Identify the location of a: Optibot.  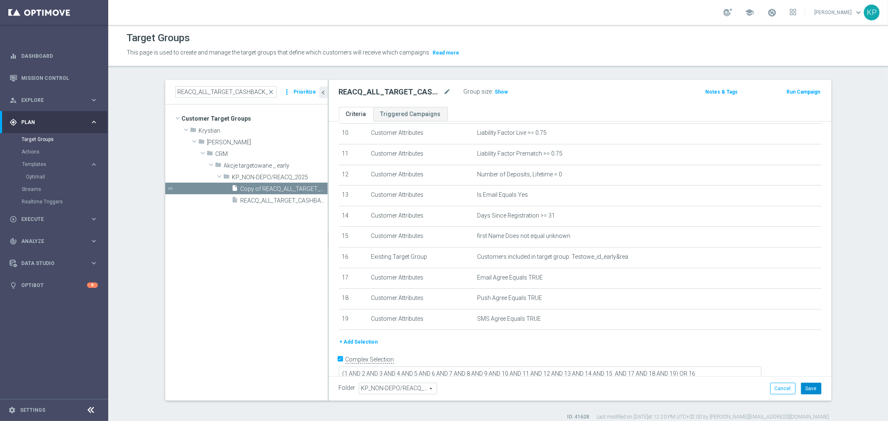
(54, 285).